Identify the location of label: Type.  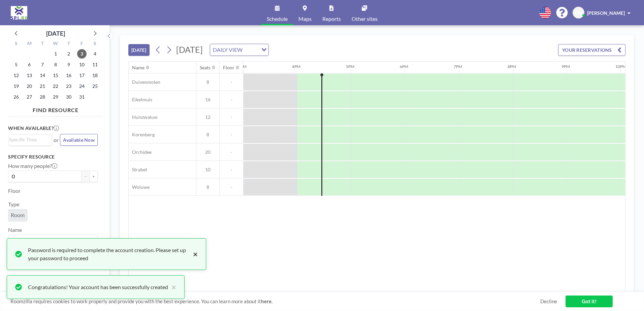
(14, 204).